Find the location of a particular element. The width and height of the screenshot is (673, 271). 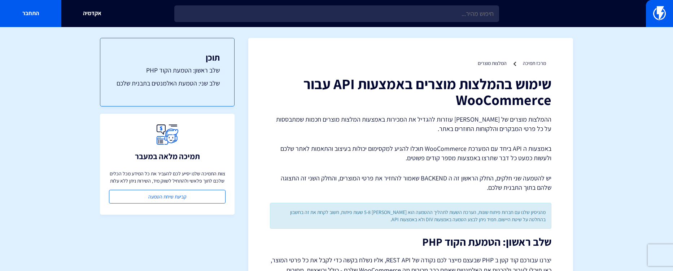

p: יש להטמעה שני חלקים, החלק הראשון זה ה BACKEND שאמור להחזיר את פרטי המוצרים, והחלק השני זה התצוגה ... is located at coordinates (411, 183).